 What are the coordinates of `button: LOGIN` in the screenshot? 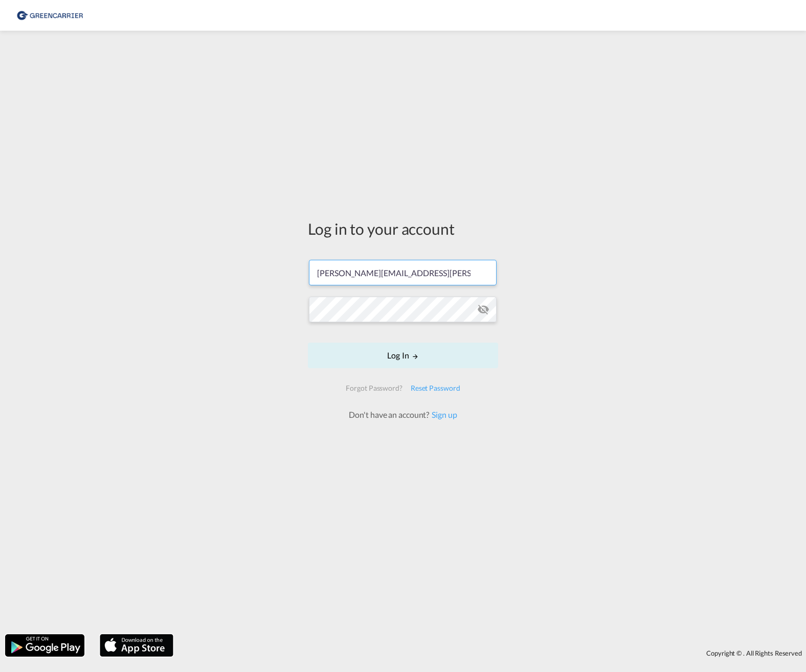 It's located at (403, 355).